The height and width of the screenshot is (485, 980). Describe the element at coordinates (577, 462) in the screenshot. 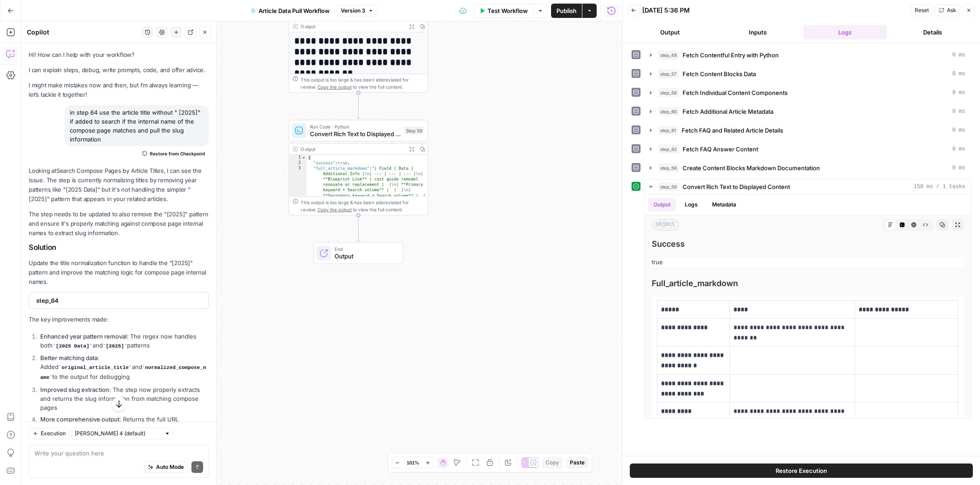

I see `button: Paste` at that location.